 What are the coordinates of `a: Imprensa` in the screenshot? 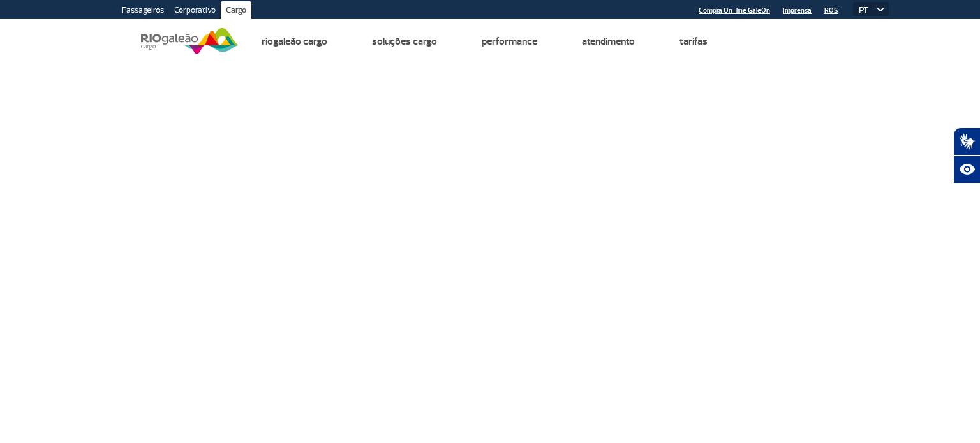 It's located at (797, 11).